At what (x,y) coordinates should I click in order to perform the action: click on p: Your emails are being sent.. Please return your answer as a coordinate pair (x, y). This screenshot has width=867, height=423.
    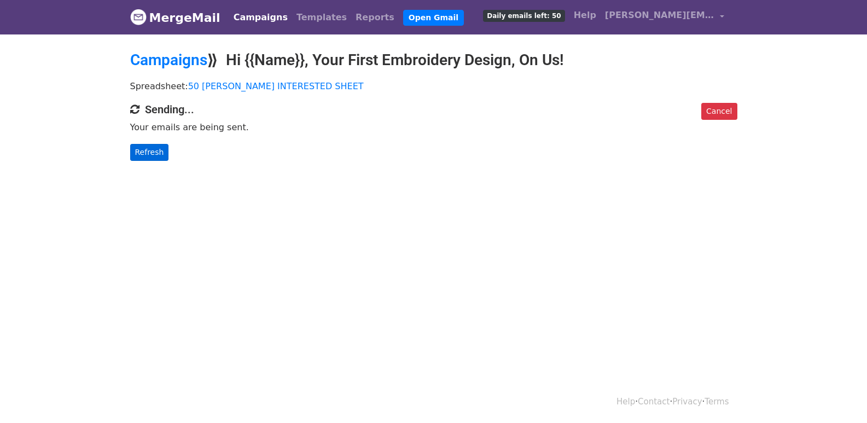
    Looking at the image, I should click on (434, 127).